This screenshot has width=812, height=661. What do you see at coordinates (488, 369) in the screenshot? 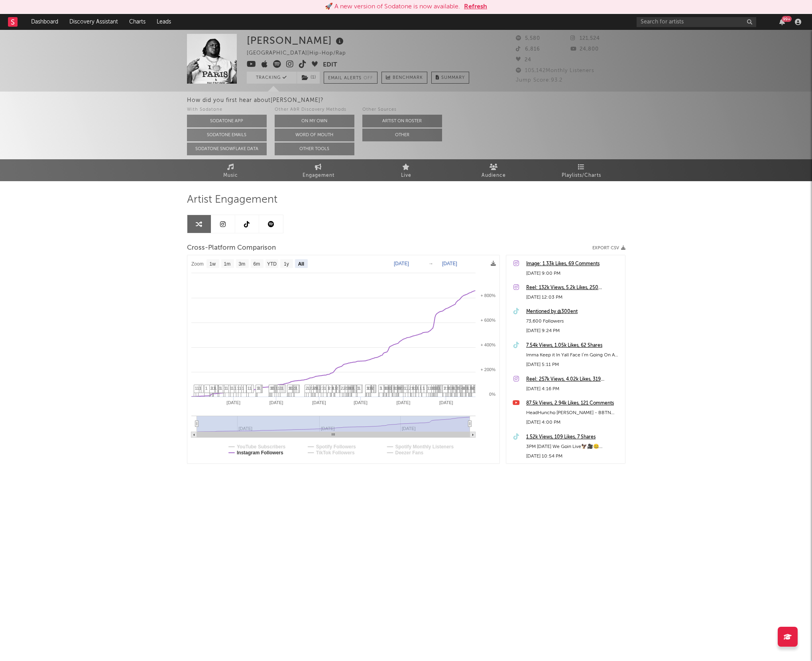
I see `text: + 200%` at bounding box center [488, 369].